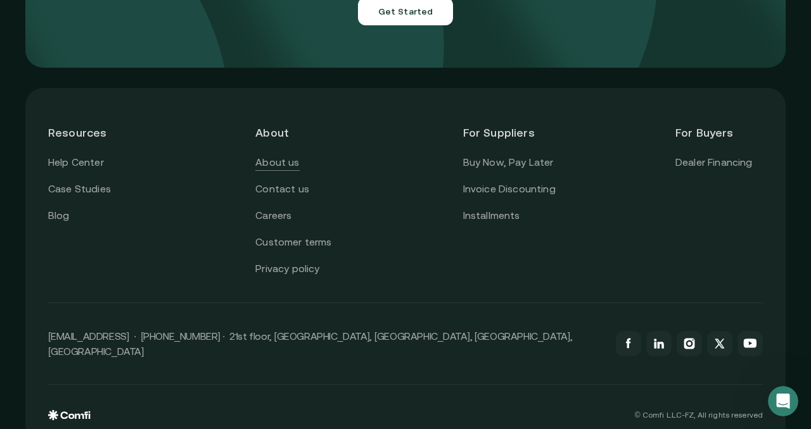 The width and height of the screenshot is (811, 429). Describe the element at coordinates (282, 189) in the screenshot. I see `a: Contact us` at that location.